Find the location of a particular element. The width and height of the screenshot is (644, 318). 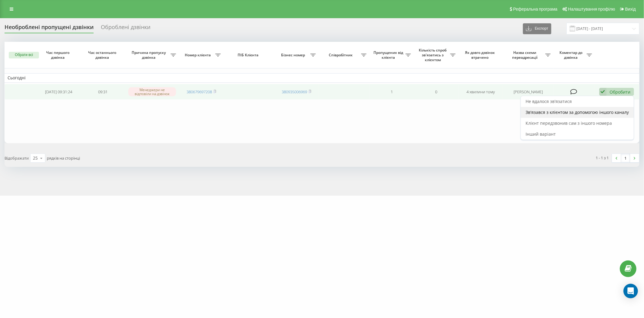

td: Сьогодні is located at coordinates (322, 77).